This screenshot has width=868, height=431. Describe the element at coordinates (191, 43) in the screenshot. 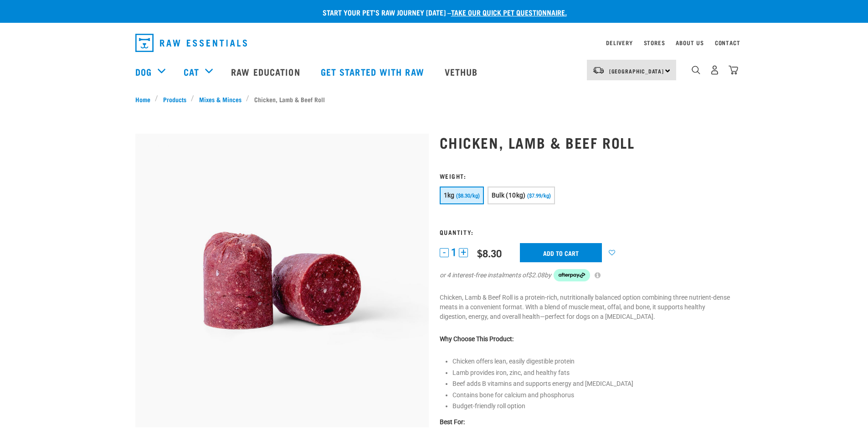

I see `img: Raw Essentials Logo` at that location.